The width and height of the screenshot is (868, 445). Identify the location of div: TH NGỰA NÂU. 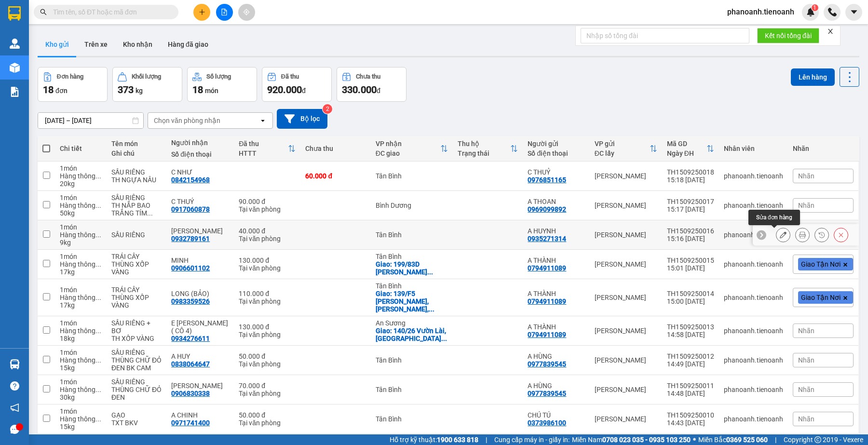
(137, 180).